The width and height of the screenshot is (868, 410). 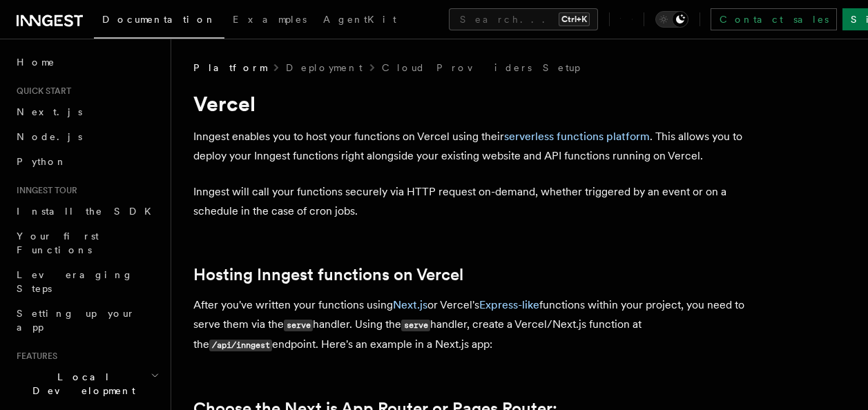 What do you see at coordinates (159, 20) in the screenshot?
I see `span: Documentation` at bounding box center [159, 20].